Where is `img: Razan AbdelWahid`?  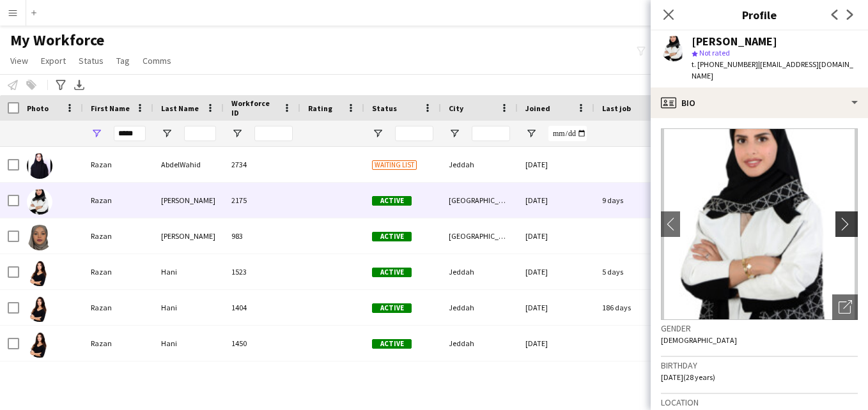
img: Razan AbdelWahid is located at coordinates (40, 166).